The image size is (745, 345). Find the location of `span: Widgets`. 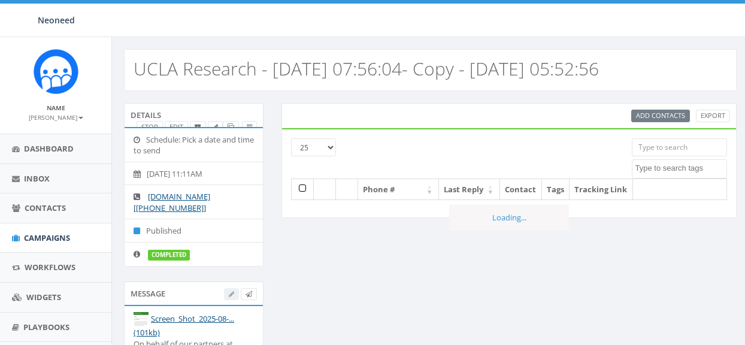

span: Widgets is located at coordinates (44, 297).